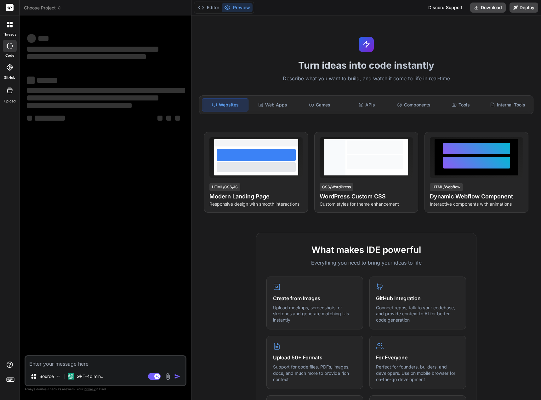 The width and height of the screenshot is (541, 400). What do you see at coordinates (413, 105) in the screenshot?
I see `div: Components` at bounding box center [413, 105].